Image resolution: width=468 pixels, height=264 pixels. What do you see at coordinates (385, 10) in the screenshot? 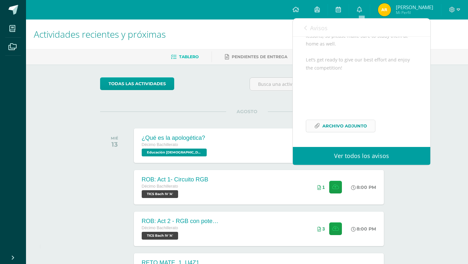
I see `img: b3cdf7a39c9db6db4235f99c5fdc66f4.png` at bounding box center [385, 10].